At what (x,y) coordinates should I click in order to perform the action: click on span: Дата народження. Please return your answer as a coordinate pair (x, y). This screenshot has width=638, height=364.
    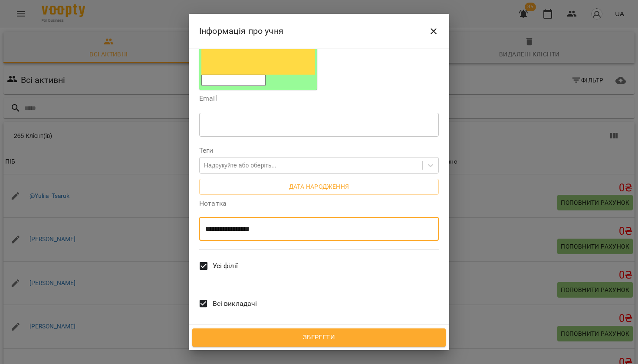
    Looking at the image, I should click on (319, 187).